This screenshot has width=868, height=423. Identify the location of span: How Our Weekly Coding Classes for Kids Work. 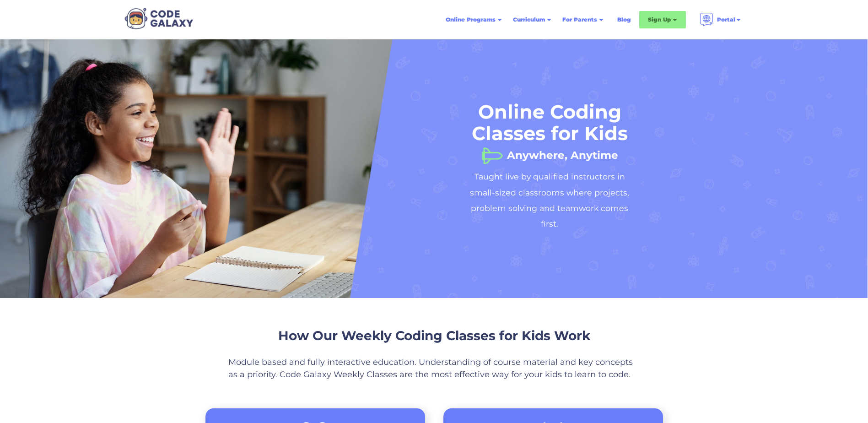
(434, 335).